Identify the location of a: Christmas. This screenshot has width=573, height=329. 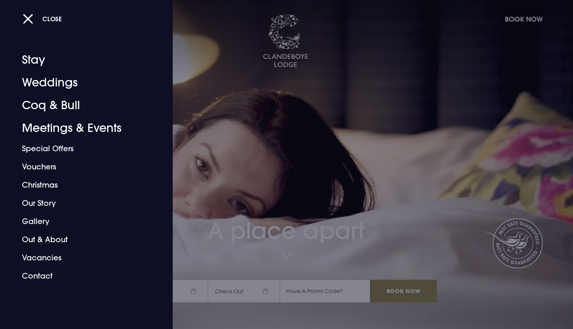
(82, 185).